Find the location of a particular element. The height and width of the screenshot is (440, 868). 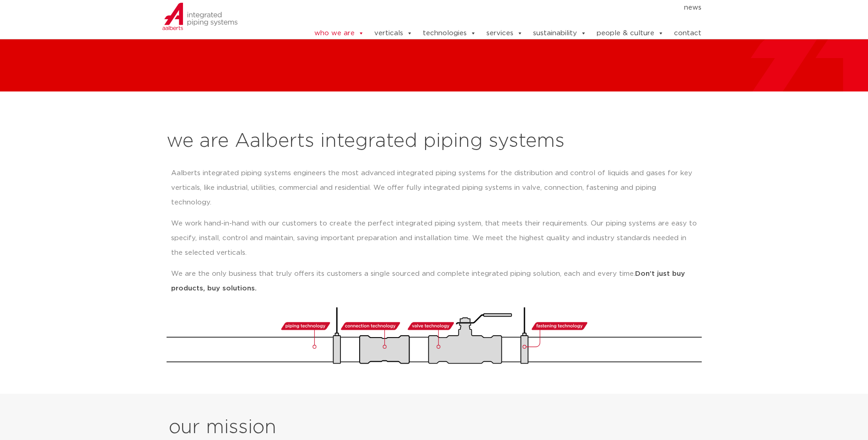

a: services is located at coordinates (505, 33).